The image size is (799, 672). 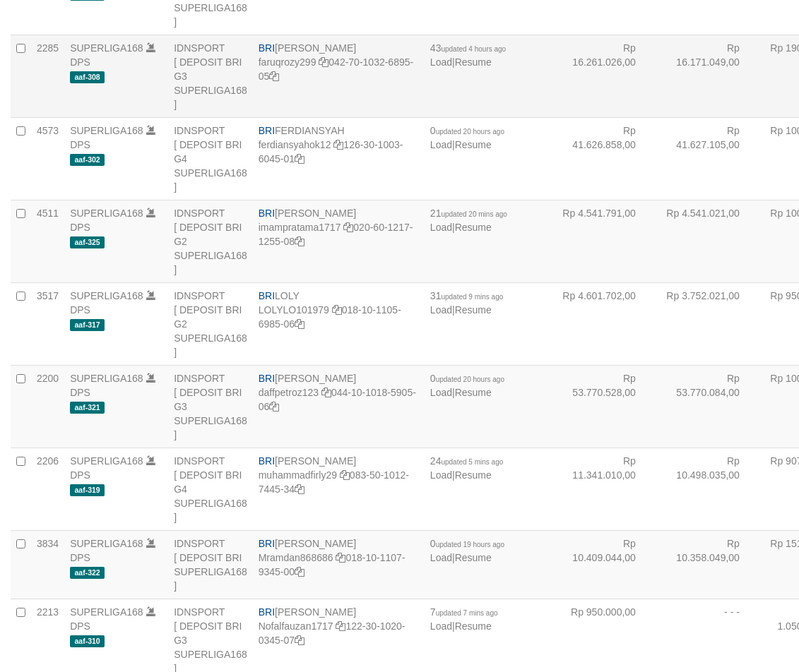 What do you see at coordinates (709, 158) in the screenshot?
I see `td: Rp 41.627.105,00` at bounding box center [709, 158].